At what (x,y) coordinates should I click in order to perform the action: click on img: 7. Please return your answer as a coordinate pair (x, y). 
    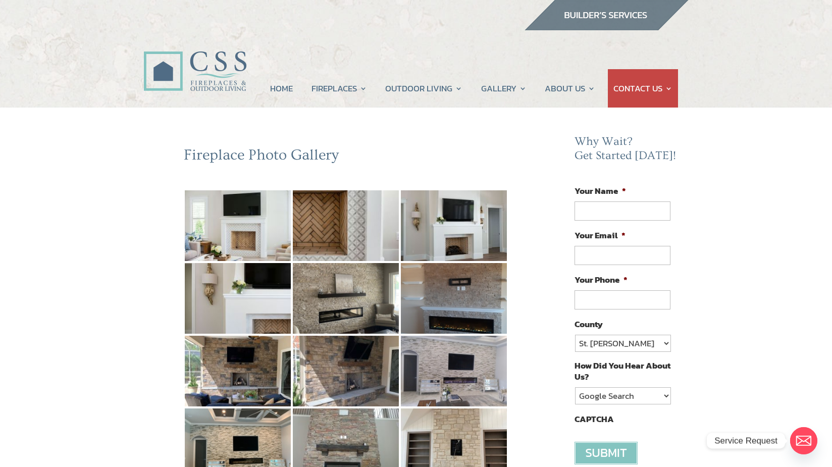
    Looking at the image, I should click on (238, 371).